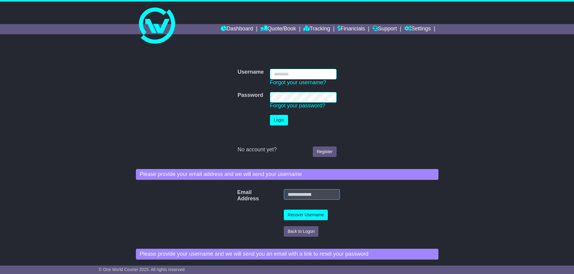 This screenshot has width=574, height=274. I want to click on a: Quote/Book, so click(278, 29).